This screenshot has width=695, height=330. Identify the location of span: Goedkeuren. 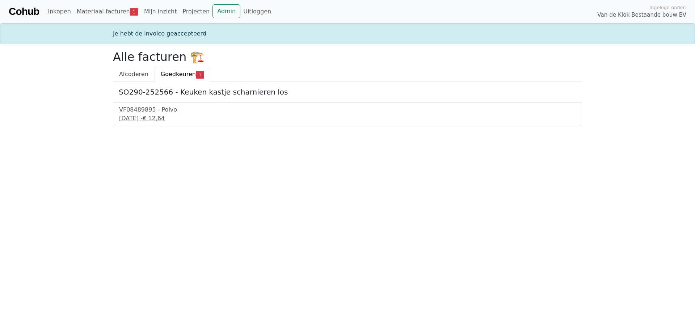
(178, 74).